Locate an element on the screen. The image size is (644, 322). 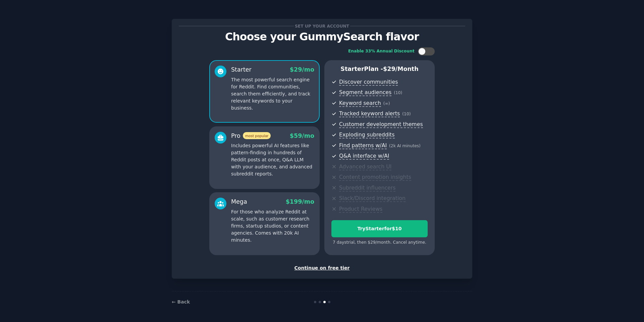
span: Customer development themes is located at coordinates (381, 125).